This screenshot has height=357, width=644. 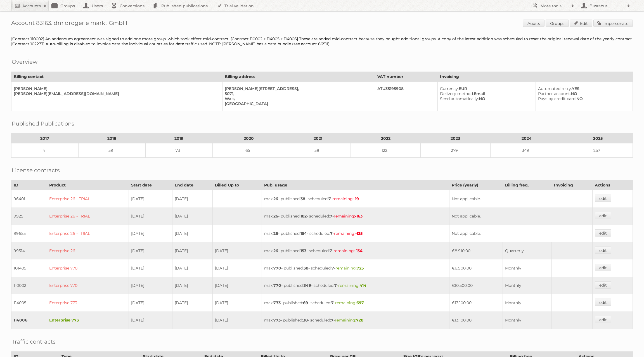 What do you see at coordinates (612, 185) in the screenshot?
I see `th: Actions` at bounding box center [612, 185].